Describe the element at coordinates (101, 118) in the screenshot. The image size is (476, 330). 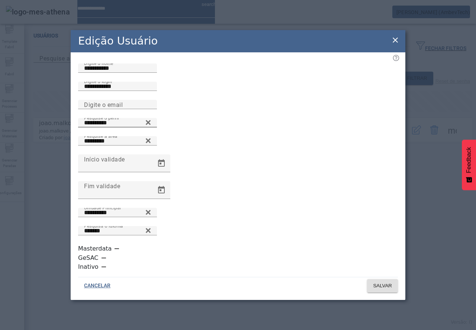
I see `mat-label: Pesquise o perfil` at that location.